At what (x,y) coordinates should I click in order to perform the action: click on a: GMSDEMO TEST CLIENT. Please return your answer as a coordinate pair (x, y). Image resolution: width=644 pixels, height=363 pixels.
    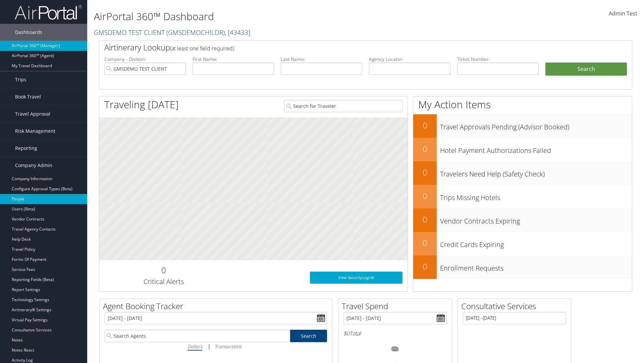
    Looking at the image, I should click on (172, 32).